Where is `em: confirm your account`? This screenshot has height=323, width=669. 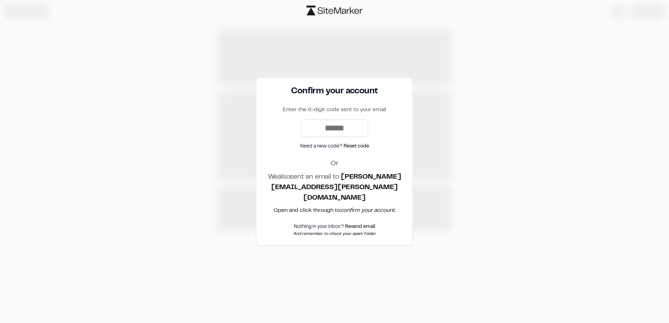
em: confirm your account is located at coordinates (367, 211).